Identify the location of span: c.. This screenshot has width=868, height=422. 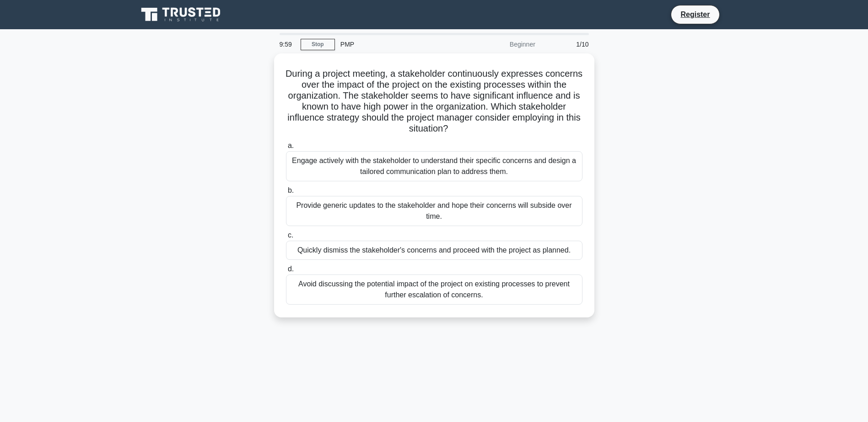
(290, 235).